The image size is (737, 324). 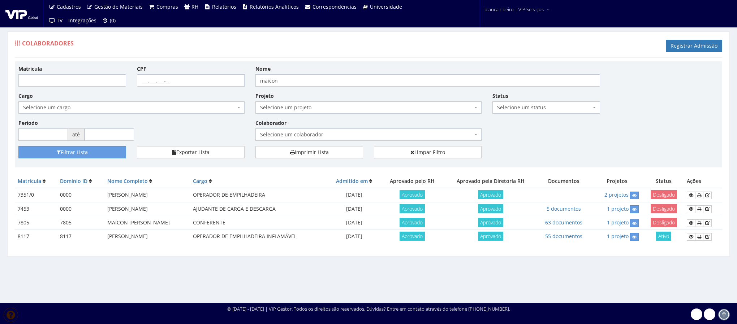 What do you see at coordinates (617, 181) in the screenshot?
I see `th: Projetos` at bounding box center [617, 181].